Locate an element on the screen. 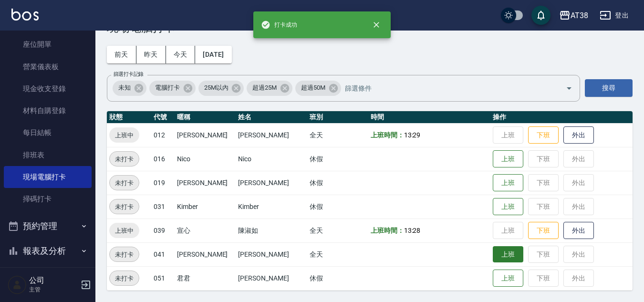 The image size is (644, 302). th: 姓名 is located at coordinates (271, 118).